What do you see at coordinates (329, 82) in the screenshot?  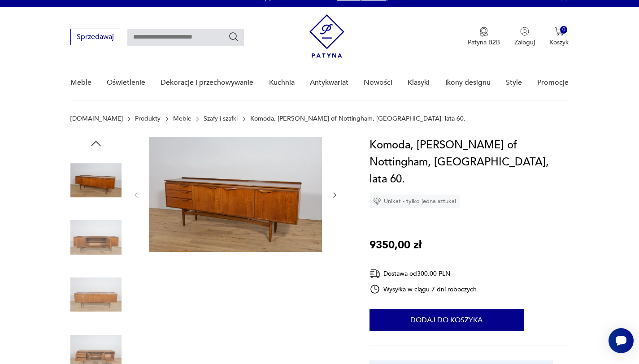 I see `a: Antykwariat` at bounding box center [329, 82].